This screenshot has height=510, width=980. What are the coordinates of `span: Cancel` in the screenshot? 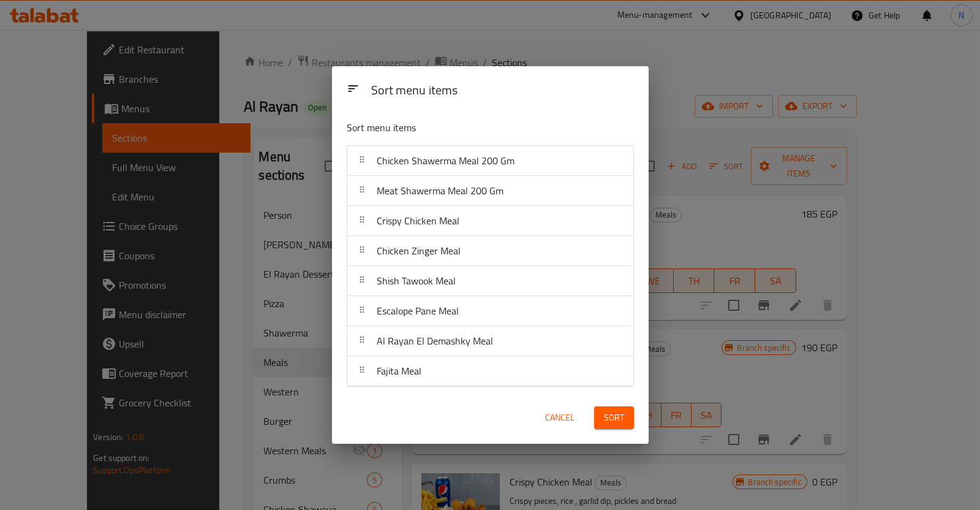 It's located at (560, 417).